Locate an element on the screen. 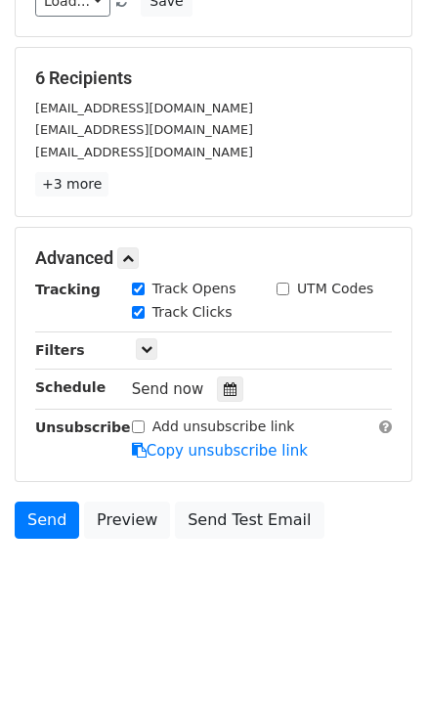 The width and height of the screenshot is (427, 704). strong: Tracking is located at coordinates (67, 289).